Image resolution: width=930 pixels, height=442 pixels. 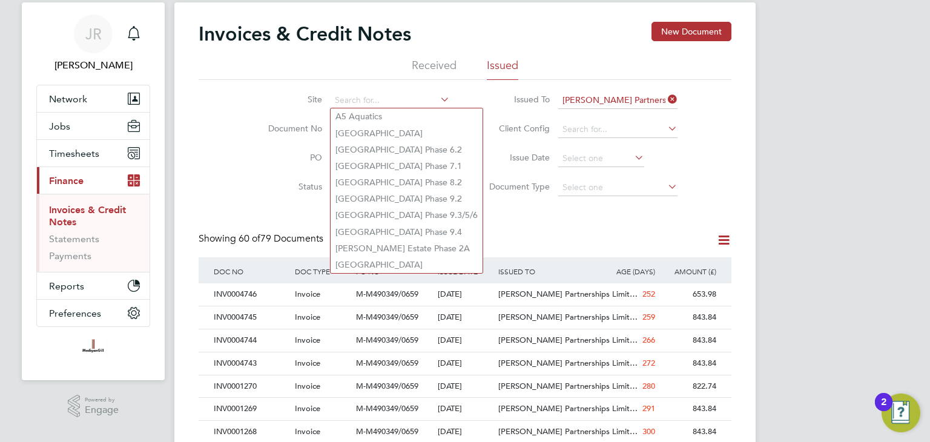 What do you see at coordinates (93, 126) in the screenshot?
I see `button: Jobs` at bounding box center [93, 126].